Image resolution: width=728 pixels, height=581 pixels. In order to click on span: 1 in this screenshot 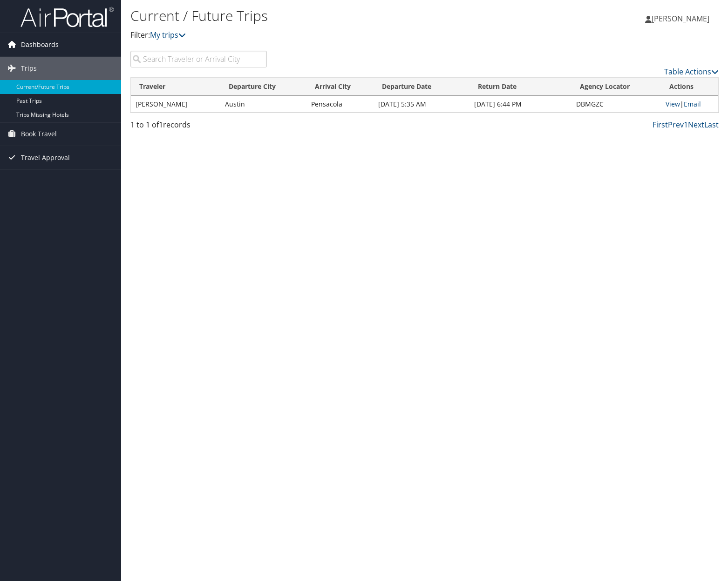, I will do `click(160, 125)`.